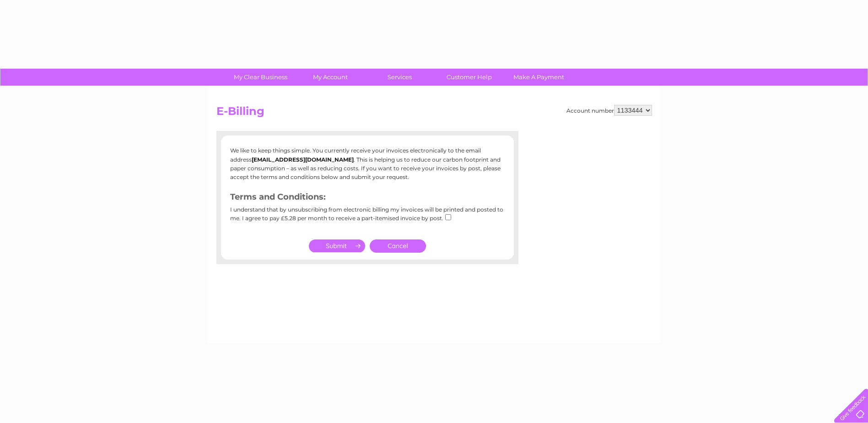 Image resolution: width=868 pixels, height=423 pixels. I want to click on a: Cancel, so click(398, 246).